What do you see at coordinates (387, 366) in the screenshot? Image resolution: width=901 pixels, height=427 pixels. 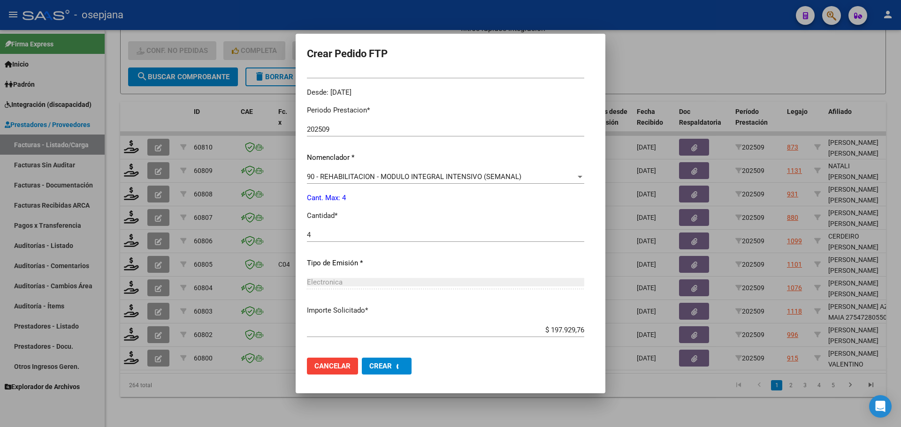 I see `button: Crear` at bounding box center [387, 366].